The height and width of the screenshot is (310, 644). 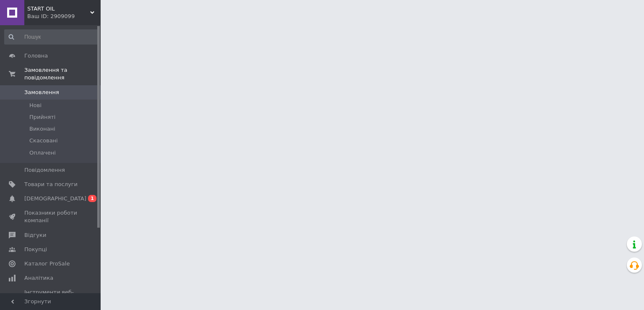 I want to click on span: Повідомлення, so click(x=44, y=170).